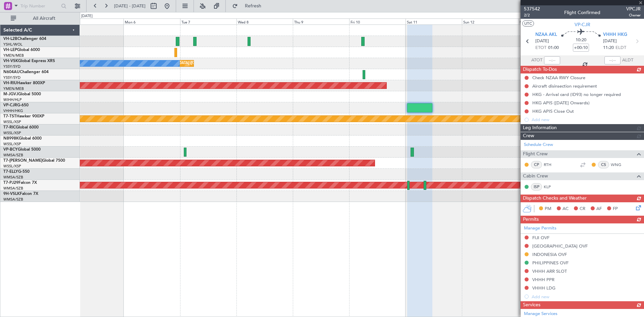  Describe the element at coordinates (13, 111) in the screenshot. I see `a: VHHH/HKG` at that location.